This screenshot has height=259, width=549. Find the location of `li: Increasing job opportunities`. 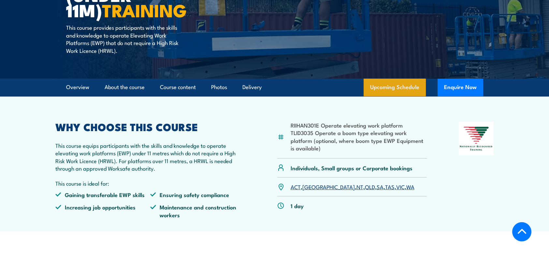

li: Increasing job opportunities is located at coordinates (103, 210).